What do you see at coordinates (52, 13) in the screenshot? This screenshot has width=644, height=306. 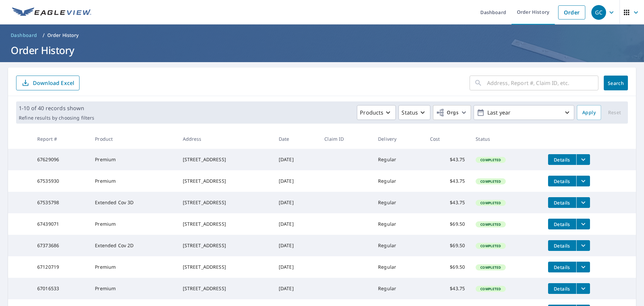 I see `img: EV Logo` at bounding box center [52, 13].